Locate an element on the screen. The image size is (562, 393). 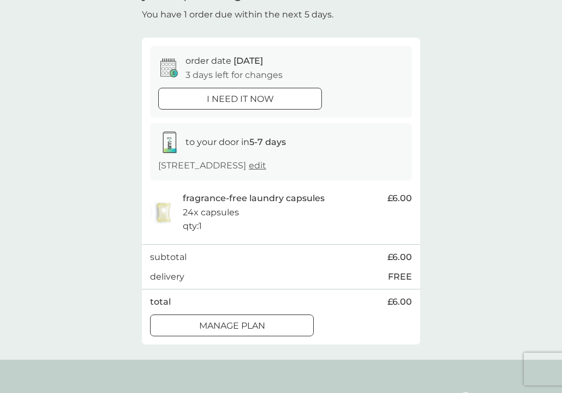
p: delivery is located at coordinates (167, 277).